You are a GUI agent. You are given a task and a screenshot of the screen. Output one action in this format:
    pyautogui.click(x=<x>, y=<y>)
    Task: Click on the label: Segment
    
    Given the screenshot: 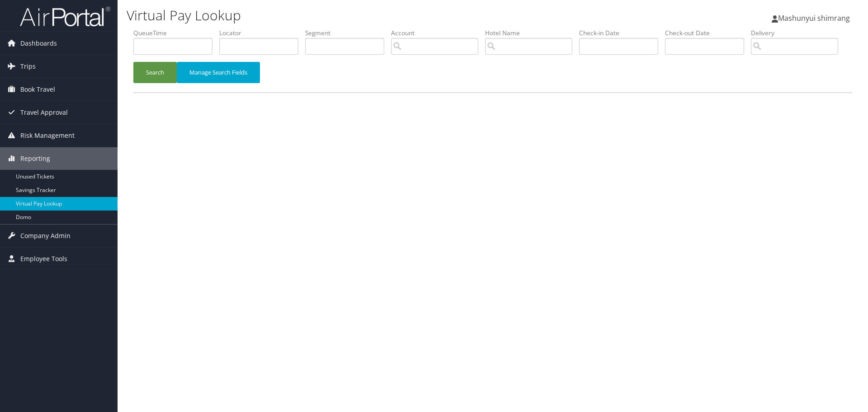 What is the action you would take?
    pyautogui.click(x=348, y=33)
    